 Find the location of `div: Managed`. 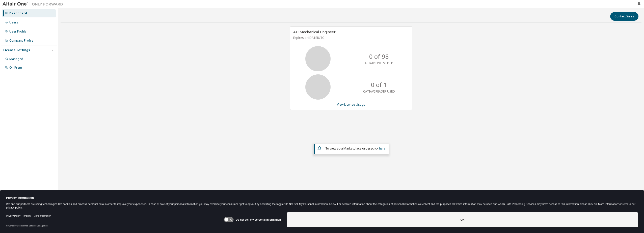

div: Managed is located at coordinates (16, 59).